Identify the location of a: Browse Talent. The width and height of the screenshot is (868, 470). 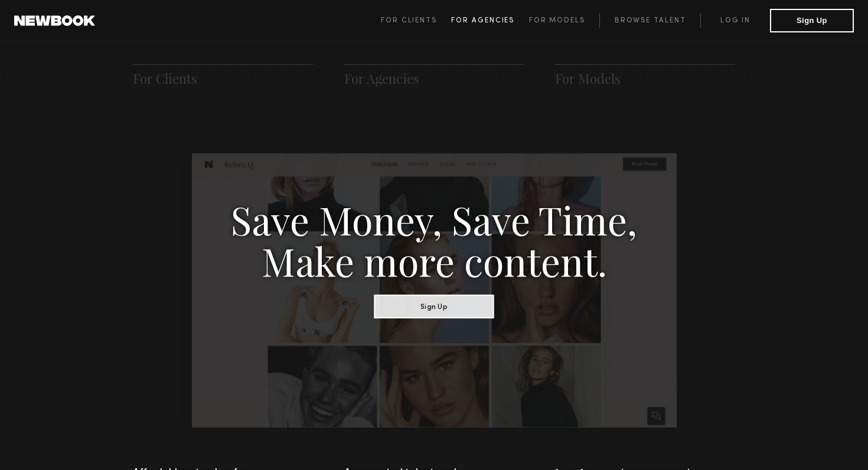
(650, 21).